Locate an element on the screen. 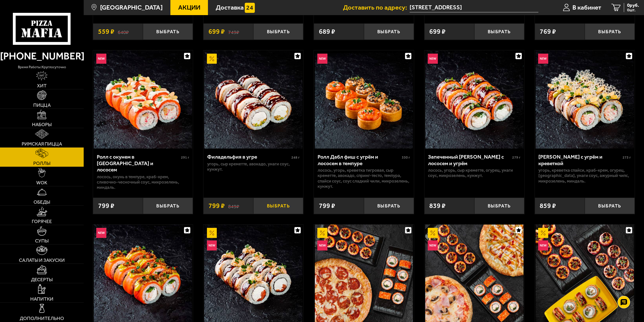 The image size is (644, 322). span: Пицца is located at coordinates (42, 105).